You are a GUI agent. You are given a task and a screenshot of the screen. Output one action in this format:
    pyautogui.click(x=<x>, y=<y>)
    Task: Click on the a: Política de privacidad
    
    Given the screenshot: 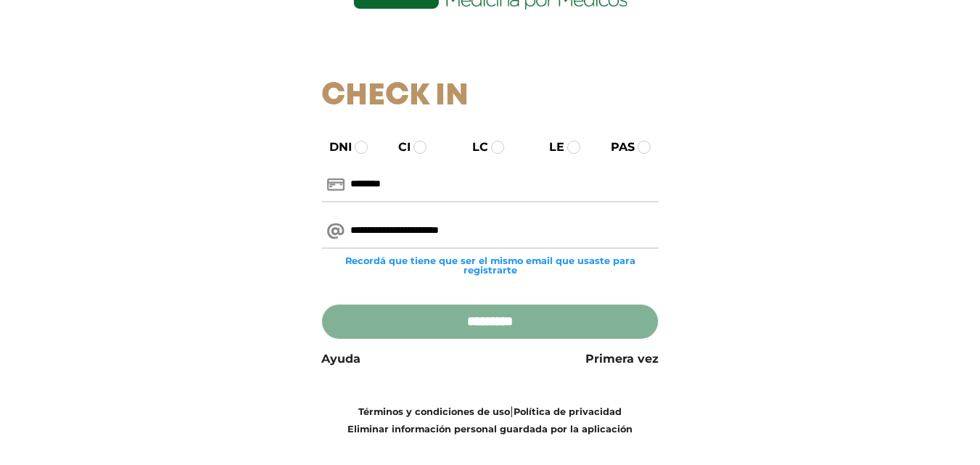 What is the action you would take?
    pyautogui.click(x=567, y=411)
    